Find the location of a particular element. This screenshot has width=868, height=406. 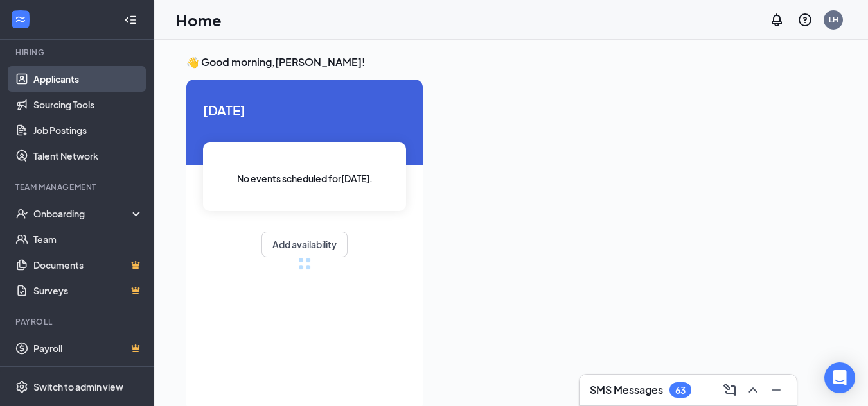

a: PayrollCrown is located at coordinates (88, 349).